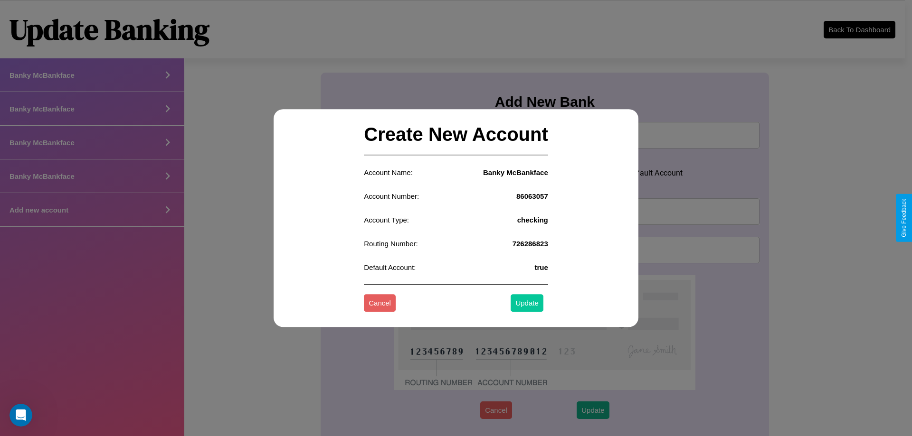  Describe the element at coordinates (527, 303) in the screenshot. I see `button: Update` at that location.